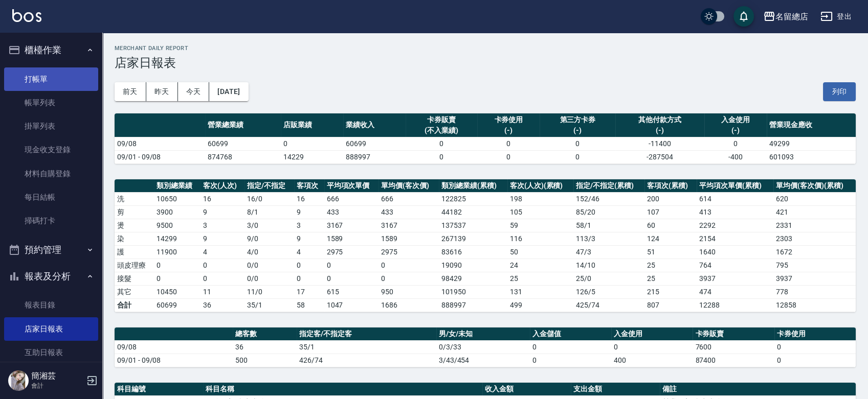 This screenshot has height=399, width=868. I want to click on a: 每日結帳, so click(51, 198).